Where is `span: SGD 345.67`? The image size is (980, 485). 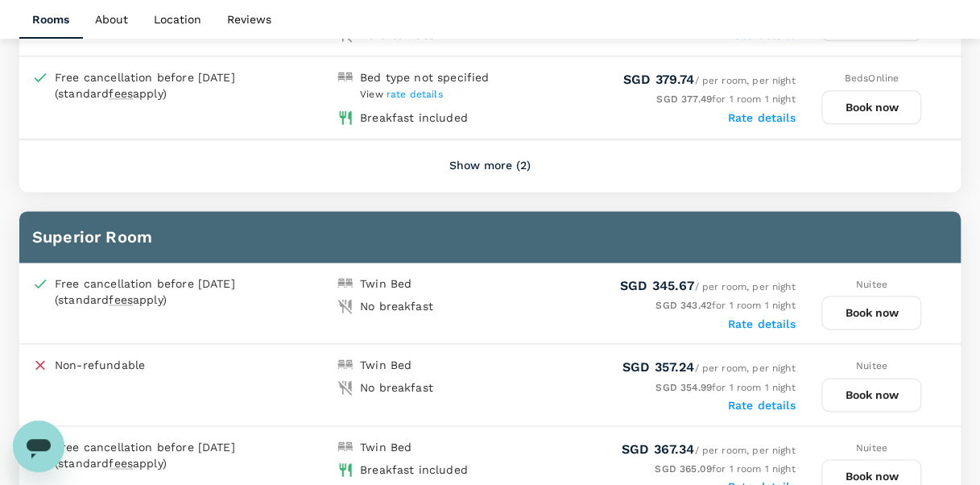 span: SGD 345.67 is located at coordinates (657, 285).